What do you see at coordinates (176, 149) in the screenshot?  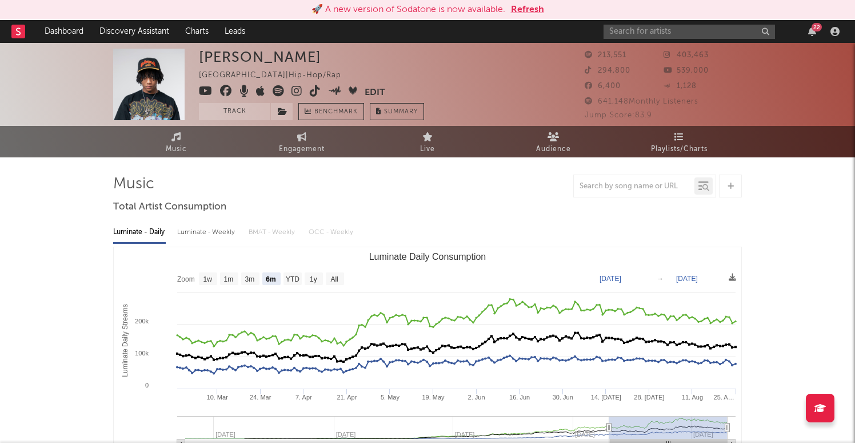 I see `span: Music` at bounding box center [176, 149].